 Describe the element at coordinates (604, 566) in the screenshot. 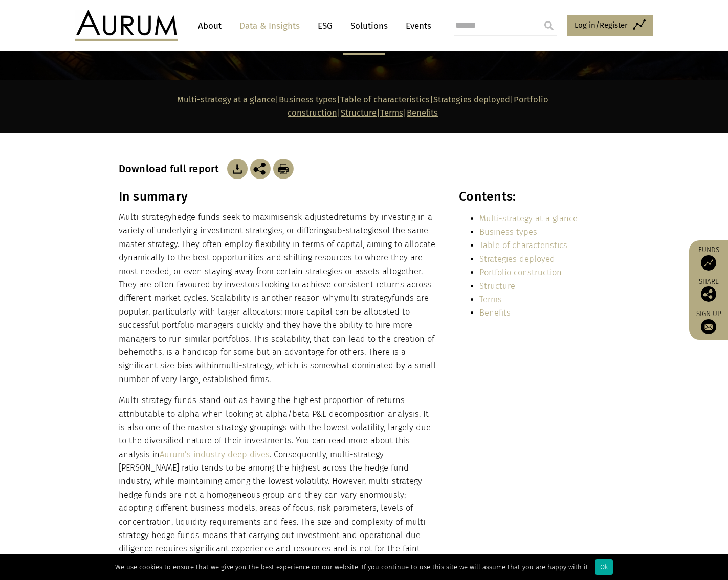

I see `div: Ok` at that location.